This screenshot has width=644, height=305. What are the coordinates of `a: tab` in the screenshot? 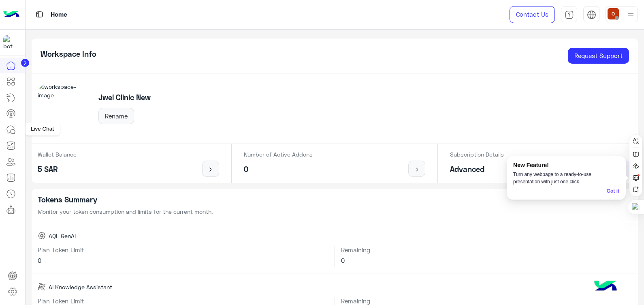 It's located at (569, 14).